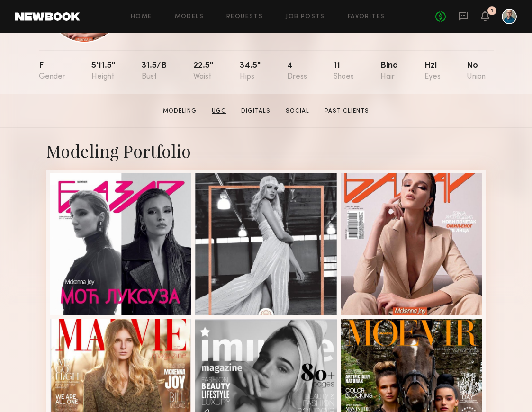 The height and width of the screenshot is (412, 532). Describe the element at coordinates (347, 111) in the screenshot. I see `a: Past Clients` at that location.